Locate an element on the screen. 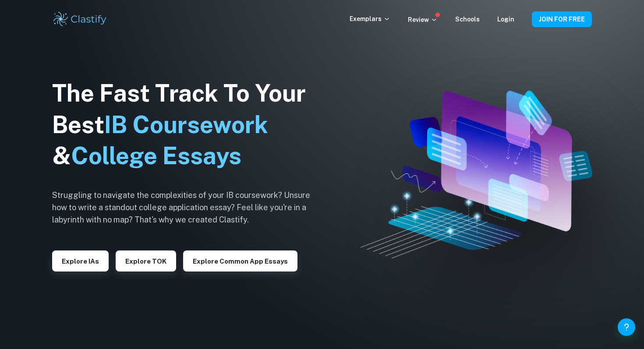 The height and width of the screenshot is (349, 644). button: Help and Feedback is located at coordinates (626, 327).